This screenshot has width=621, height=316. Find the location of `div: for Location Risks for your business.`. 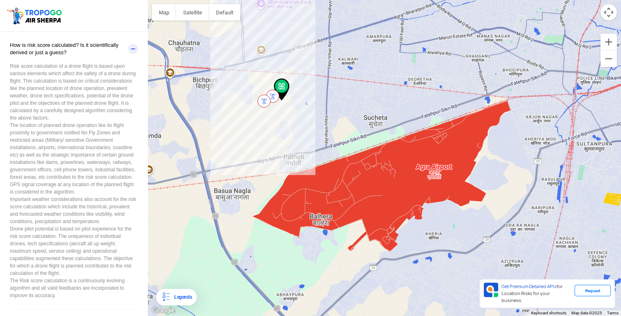

div: for Location Risks for your business. is located at coordinates (536, 293).